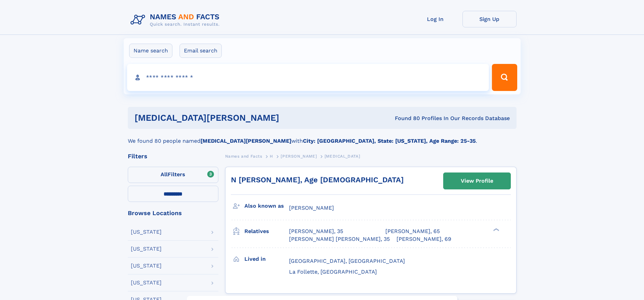 The width and height of the screenshot is (644, 300). What do you see at coordinates (267, 259) in the screenshot?
I see `h3: Lived in` at bounding box center [267, 259].